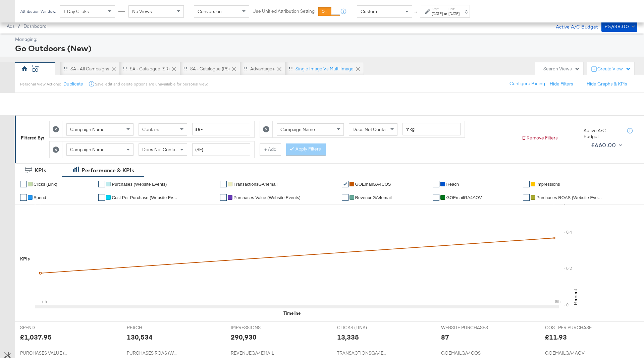  Describe the element at coordinates (437, 9) in the screenshot. I see `label: Start:` at that location.